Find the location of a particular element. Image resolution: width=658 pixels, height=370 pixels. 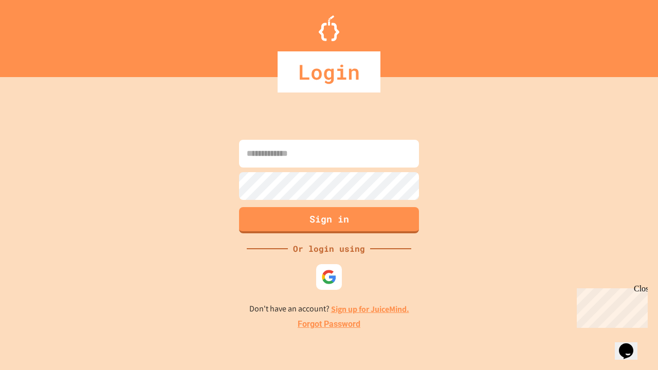

p: Don't have an account? is located at coordinates (329, 309).